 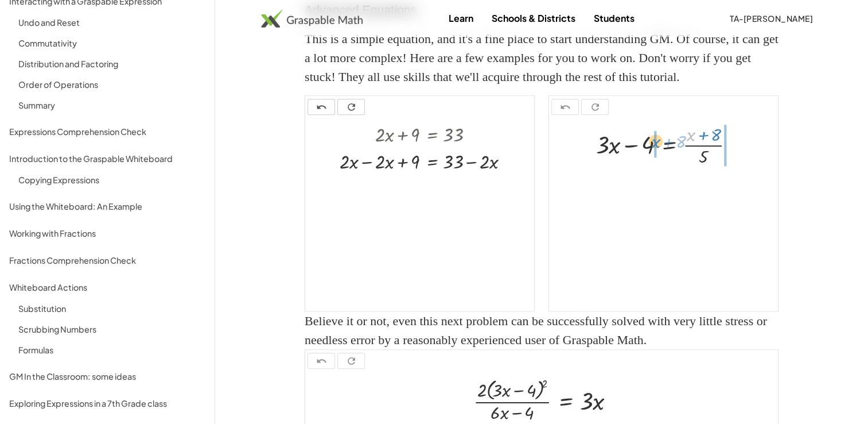 What do you see at coordinates (542, 58) in the screenshot?
I see `p: This is a simple equation, and it's a fine place to start understanding GM. Of course, it can get...` at bounding box center [542, 58].